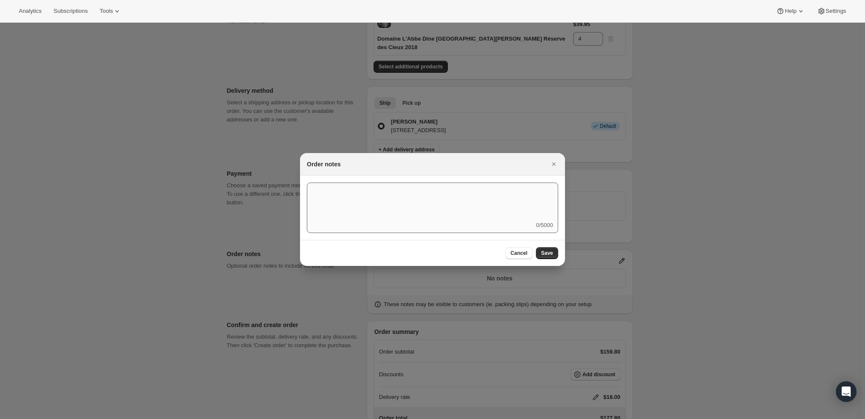 The width and height of the screenshot is (865, 419). I want to click on button: Close, so click(554, 164).